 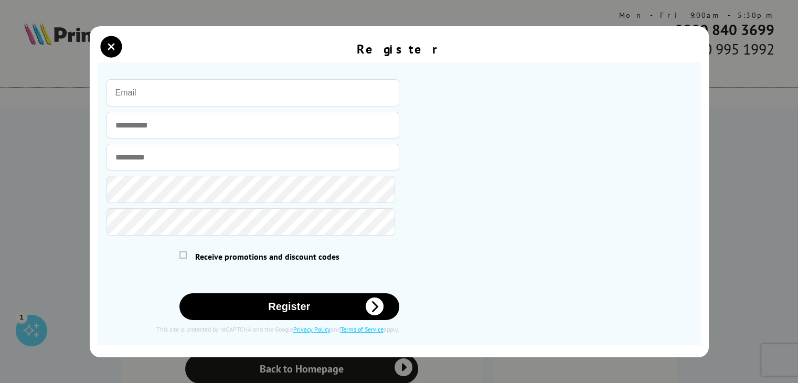 I want to click on div: This site is protected by reCAPTCHA and the Google and apply., so click(x=253, y=329).